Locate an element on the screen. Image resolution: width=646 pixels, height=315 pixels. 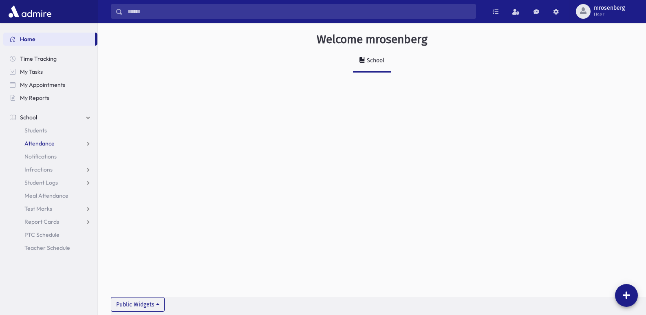
a: Time Tracking is located at coordinates (50, 59).